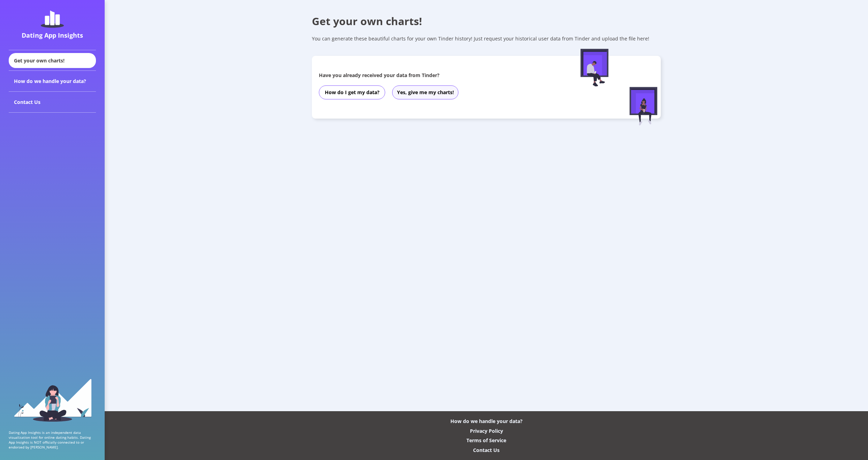 This screenshot has width=868, height=460. What do you see at coordinates (486, 430) in the screenshot?
I see `div: Privacy Policy` at bounding box center [486, 430].